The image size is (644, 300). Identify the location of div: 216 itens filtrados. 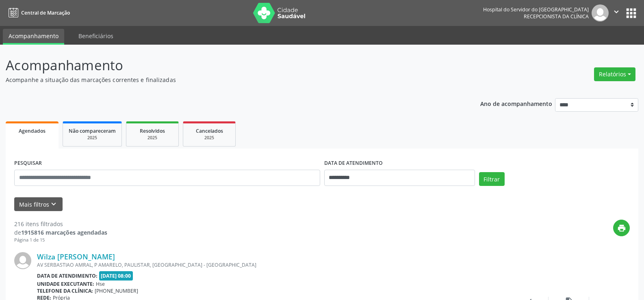
(61, 224).